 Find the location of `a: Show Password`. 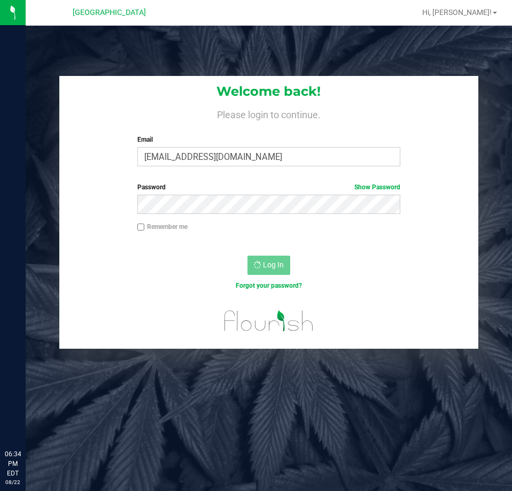

a: Show Password is located at coordinates (378, 187).